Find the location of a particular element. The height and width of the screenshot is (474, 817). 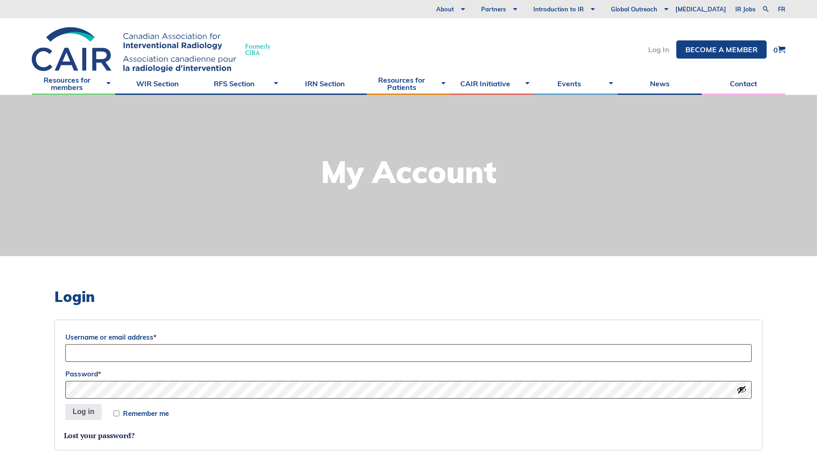

h1: My Account is located at coordinates (409, 172).